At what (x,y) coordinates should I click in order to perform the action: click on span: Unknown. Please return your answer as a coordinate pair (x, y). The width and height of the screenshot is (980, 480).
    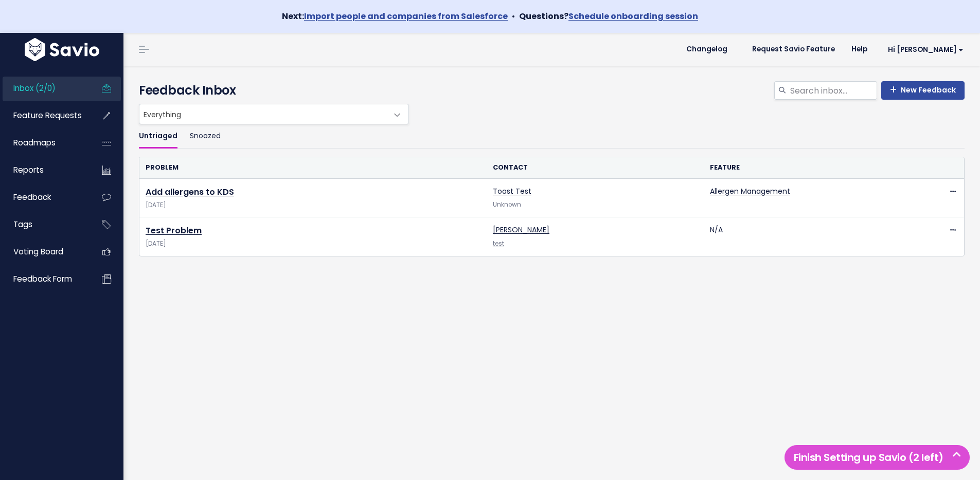
    Looking at the image, I should click on (507, 205).